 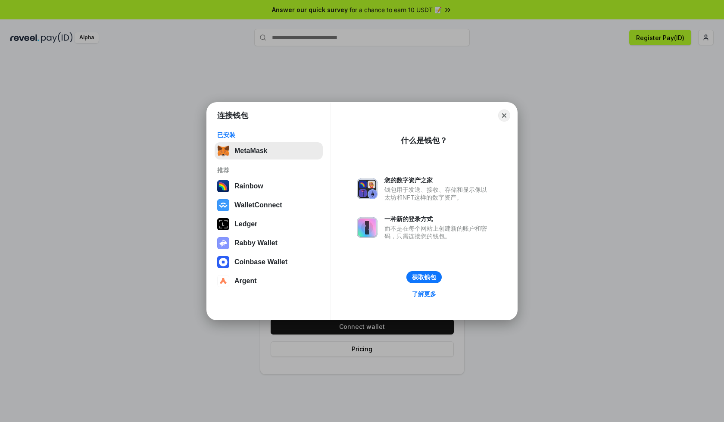 I want to click on div: Argent, so click(x=246, y=281).